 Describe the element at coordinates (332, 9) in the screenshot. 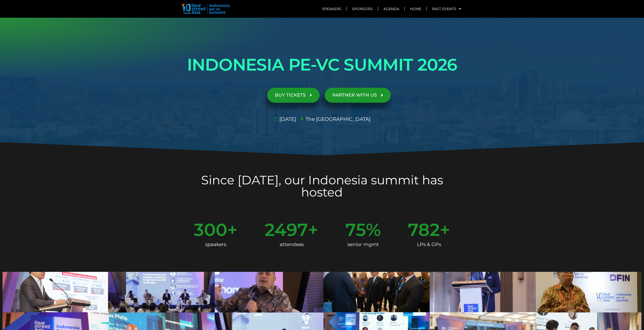

I see `a: Speakers` at that location.